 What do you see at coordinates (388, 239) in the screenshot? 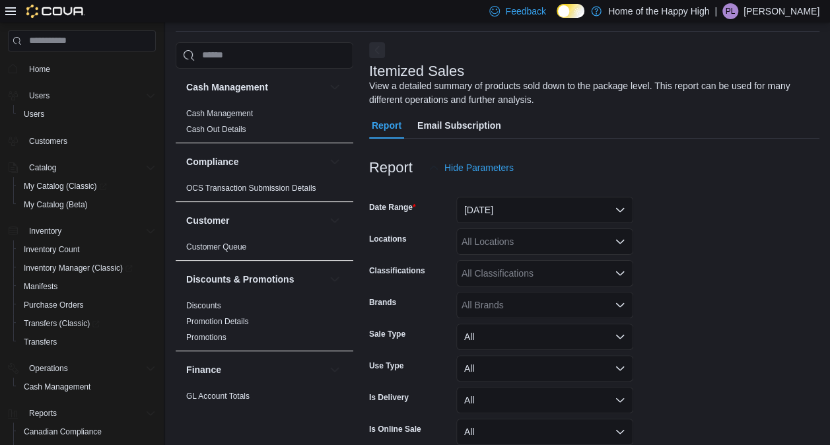
I see `label: Locations` at bounding box center [388, 239].